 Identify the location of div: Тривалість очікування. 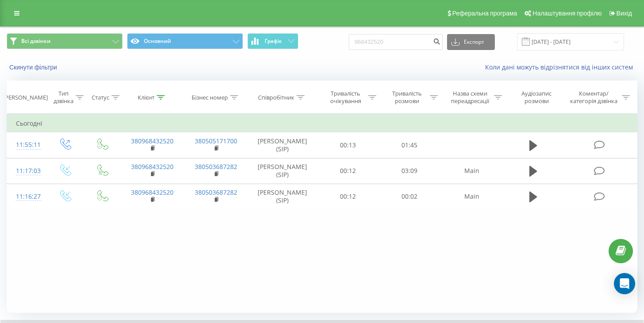
(345, 97).